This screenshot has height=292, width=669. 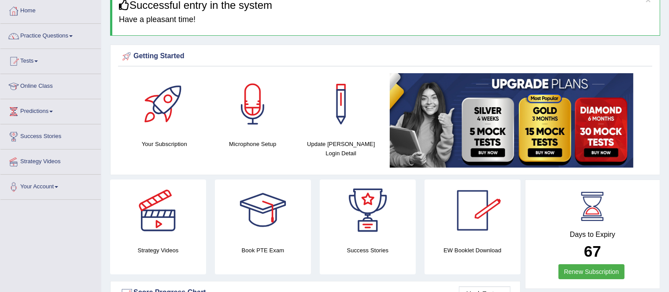 What do you see at coordinates (51, 160) in the screenshot?
I see `a: Strategy Videos` at bounding box center [51, 160].